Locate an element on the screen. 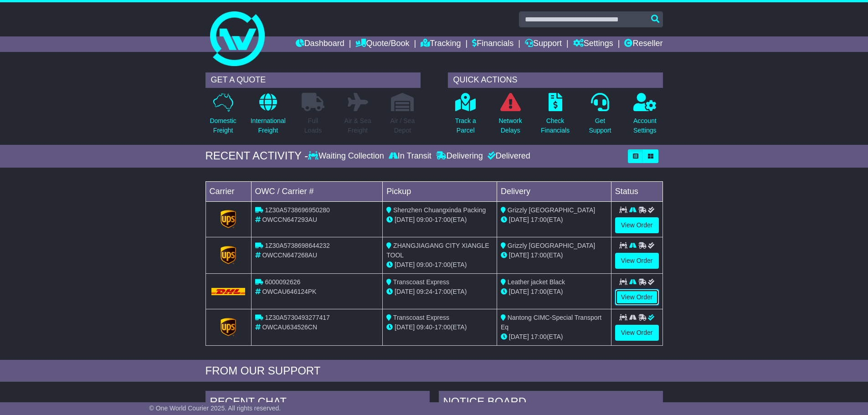  p: Check Financials is located at coordinates (555, 125).